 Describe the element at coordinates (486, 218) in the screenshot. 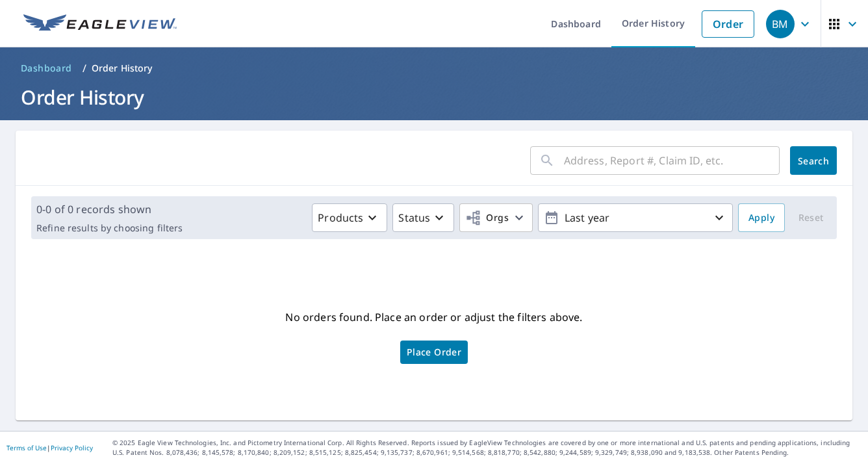

I see `span: Orgs` at that location.